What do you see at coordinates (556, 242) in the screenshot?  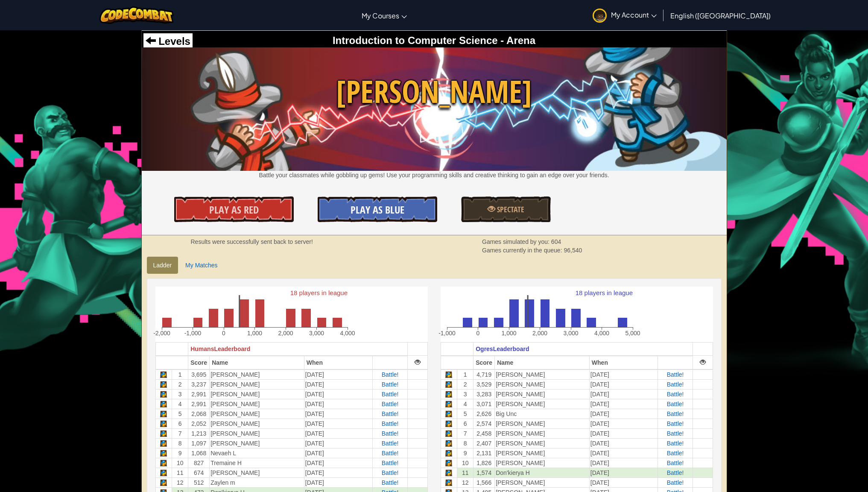 I see `span: 604` at bounding box center [556, 242].